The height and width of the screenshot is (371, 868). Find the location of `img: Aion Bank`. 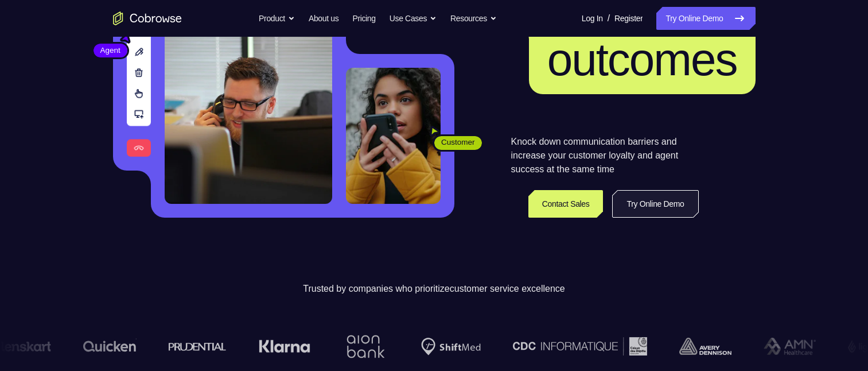

img: Aion Bank is located at coordinates (359, 346).